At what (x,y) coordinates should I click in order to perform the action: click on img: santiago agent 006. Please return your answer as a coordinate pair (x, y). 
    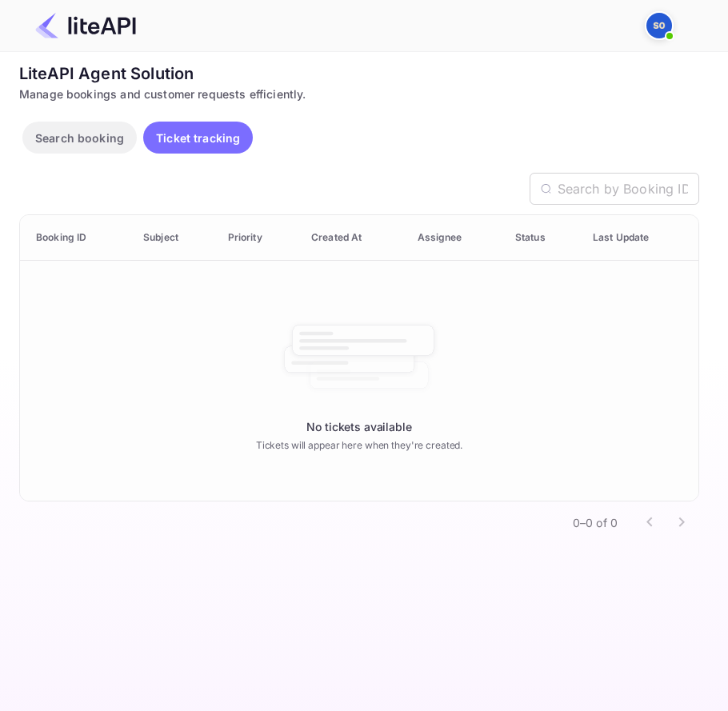
    Looking at the image, I should click on (659, 26).